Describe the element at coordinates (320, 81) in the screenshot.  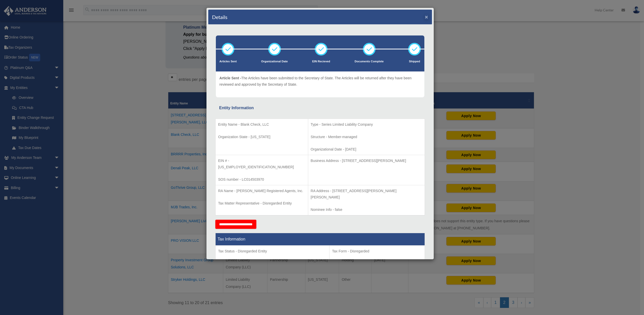
I see `p: The Articles have been submitted to the Secretary of State. The Articles will be returned after t...` at that location.